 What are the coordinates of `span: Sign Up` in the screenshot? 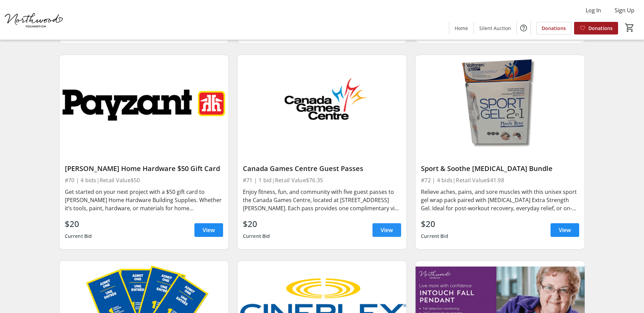 It's located at (625, 11).